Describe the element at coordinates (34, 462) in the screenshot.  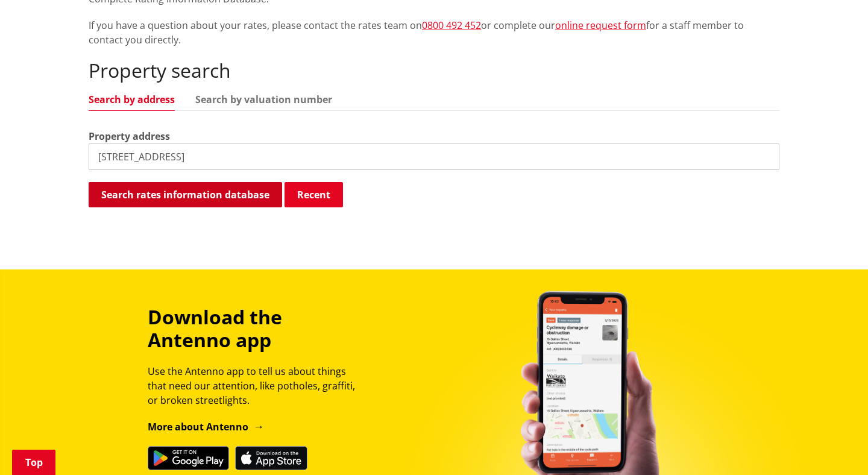
I see `a: Top` at that location.